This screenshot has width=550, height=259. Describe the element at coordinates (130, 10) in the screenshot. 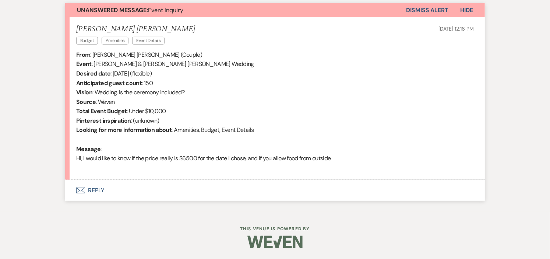

I see `span: Event Inquiry` at that location.